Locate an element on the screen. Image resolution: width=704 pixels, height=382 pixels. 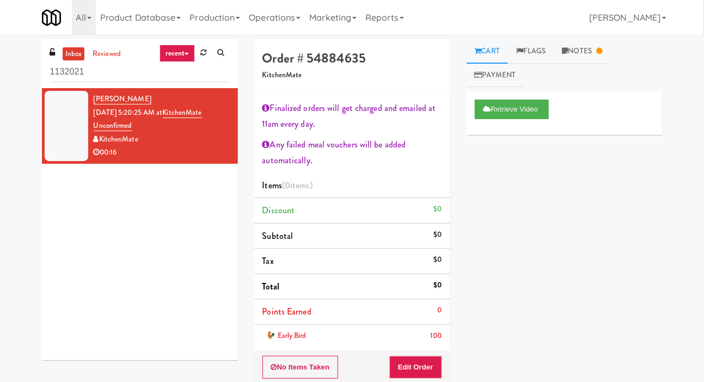
div: 0 is located at coordinates (439, 310).